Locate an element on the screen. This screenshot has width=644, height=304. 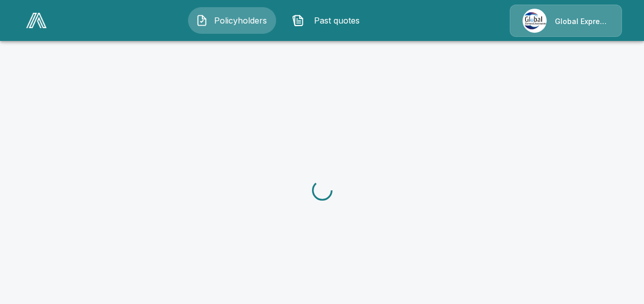
span: Past quotes is located at coordinates (336, 20).